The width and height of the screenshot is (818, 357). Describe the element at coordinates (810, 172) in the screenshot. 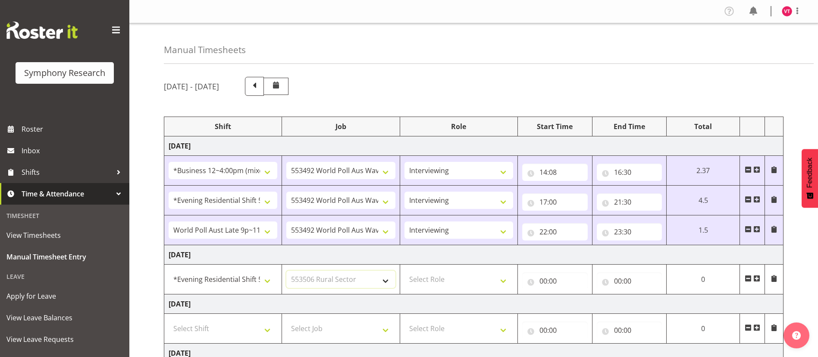

I see `span: Feedback` at that location.